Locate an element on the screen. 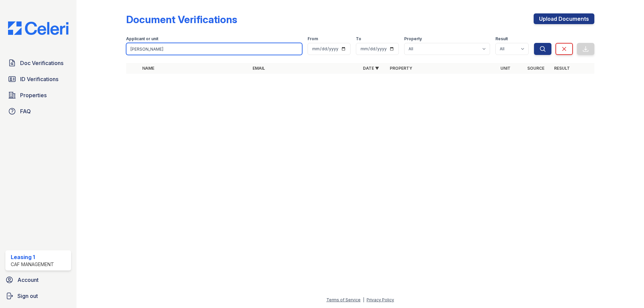 The width and height of the screenshot is (644, 308). div: CAF Management is located at coordinates (32, 264).